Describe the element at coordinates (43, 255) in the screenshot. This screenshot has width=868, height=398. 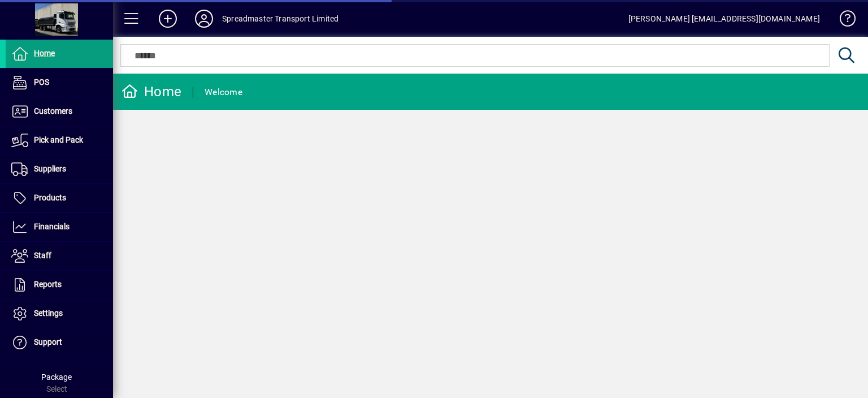
I see `span: Staff` at that location.